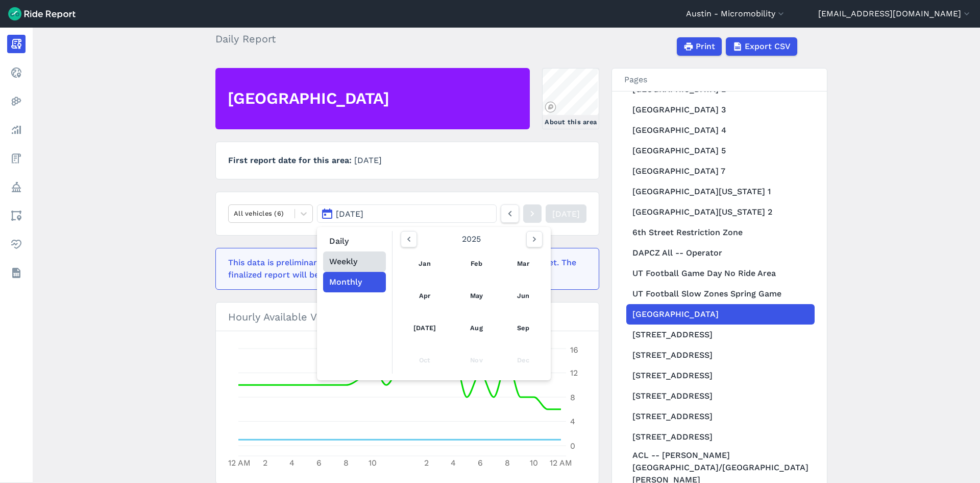 The height and width of the screenshot is (483, 980). I want to click on div: Nov, so click(476, 360).